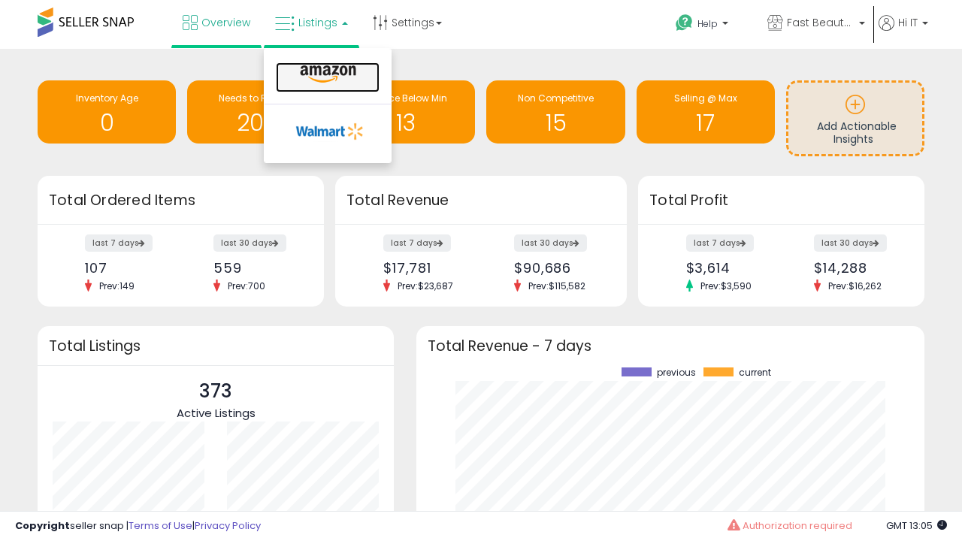 Image resolution: width=962 pixels, height=541 pixels. What do you see at coordinates (228, 525) in the screenshot?
I see `a: Privacy Policy` at bounding box center [228, 525].